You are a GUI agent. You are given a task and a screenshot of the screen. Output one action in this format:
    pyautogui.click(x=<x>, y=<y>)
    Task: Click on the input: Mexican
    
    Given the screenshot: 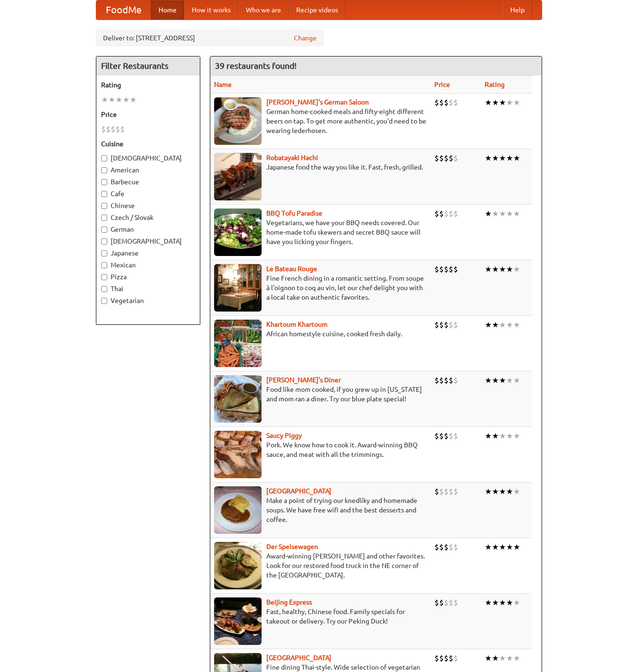 What is the action you would take?
    pyautogui.click(x=104, y=265)
    